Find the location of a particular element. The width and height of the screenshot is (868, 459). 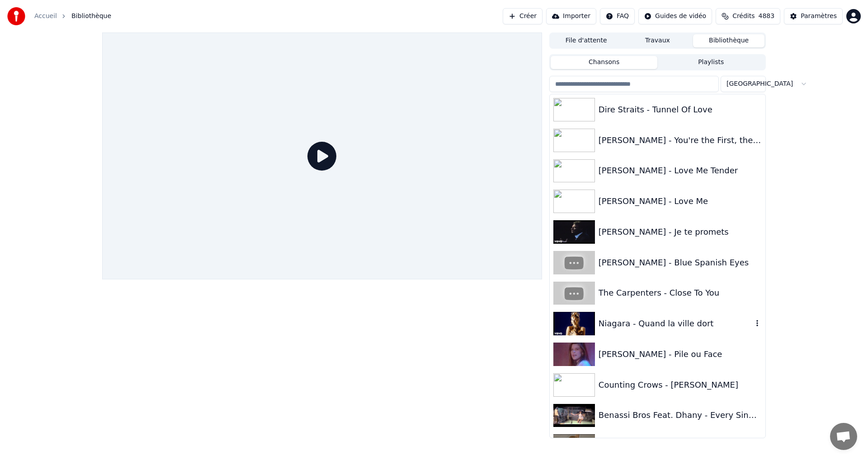

button: Travaux is located at coordinates (657, 41).